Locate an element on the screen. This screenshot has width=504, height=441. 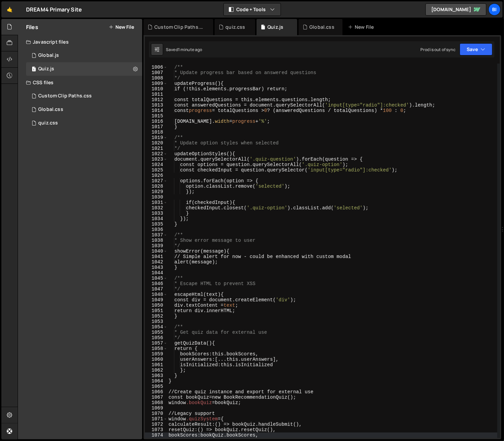
div: CSS files is located at coordinates (80, 83).